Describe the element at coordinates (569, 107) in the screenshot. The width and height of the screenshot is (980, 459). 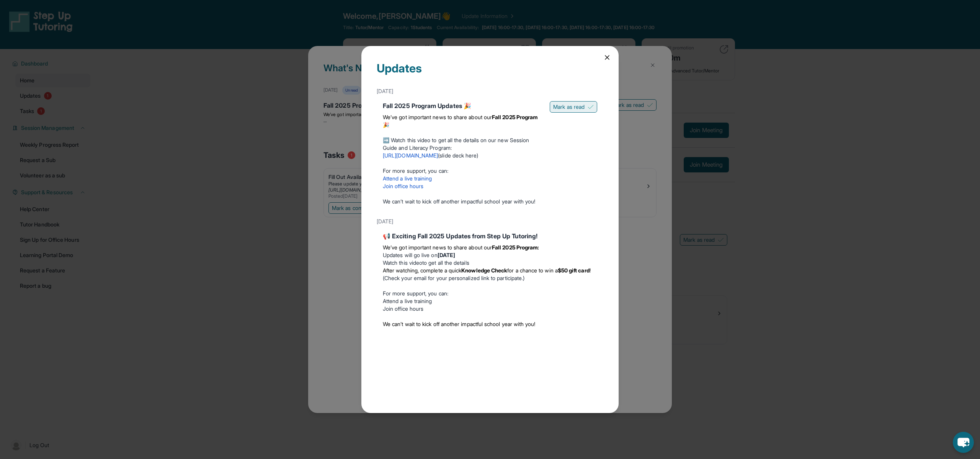
I see `span: Mark as read` at that location.